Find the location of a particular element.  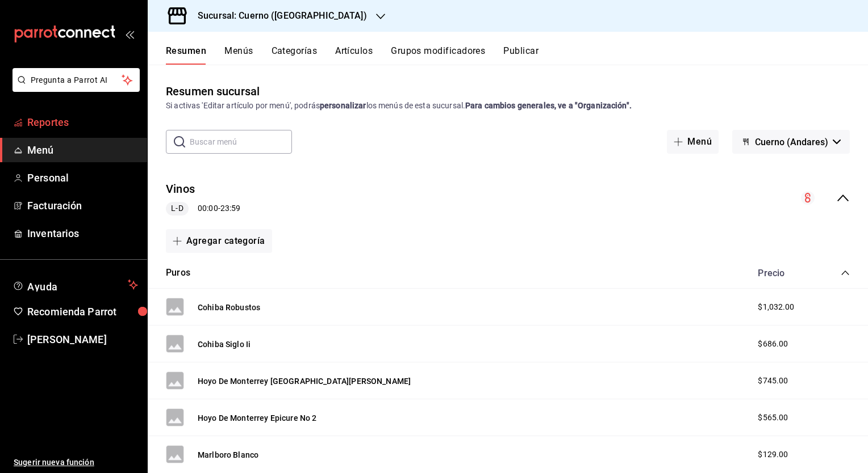

a: Pregunta a Parrot AI is located at coordinates (74, 88).